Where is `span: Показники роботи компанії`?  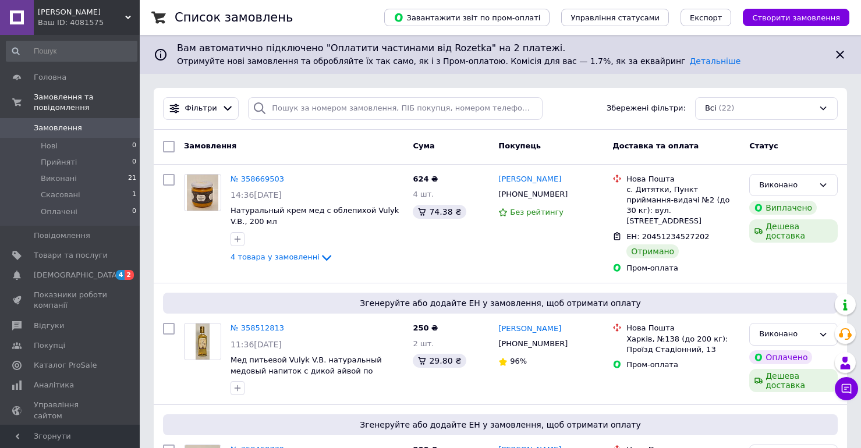 span: Показники роботи компанії is located at coordinates (70, 301).